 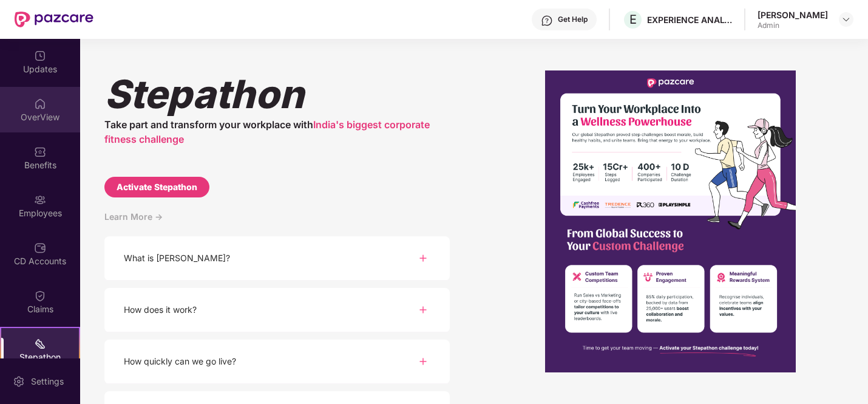 I want to click on div: How quickly can we go live?, so click(x=179, y=362).